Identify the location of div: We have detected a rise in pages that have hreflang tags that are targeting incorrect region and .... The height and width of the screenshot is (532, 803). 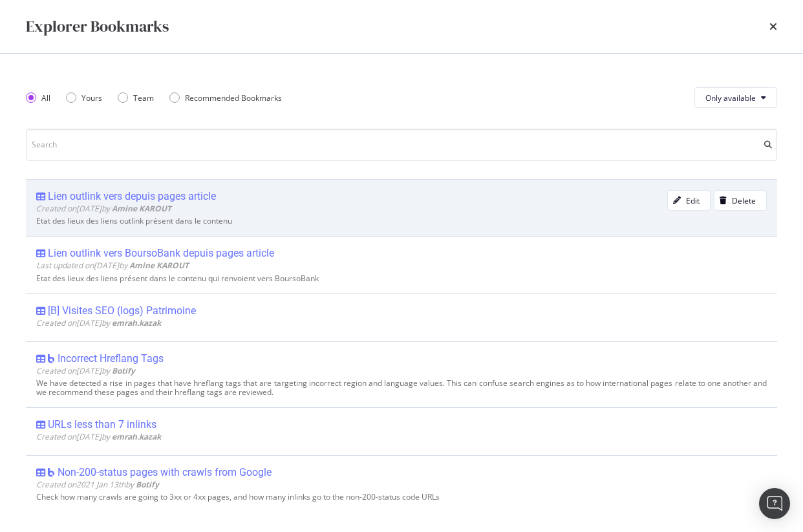
(402, 388).